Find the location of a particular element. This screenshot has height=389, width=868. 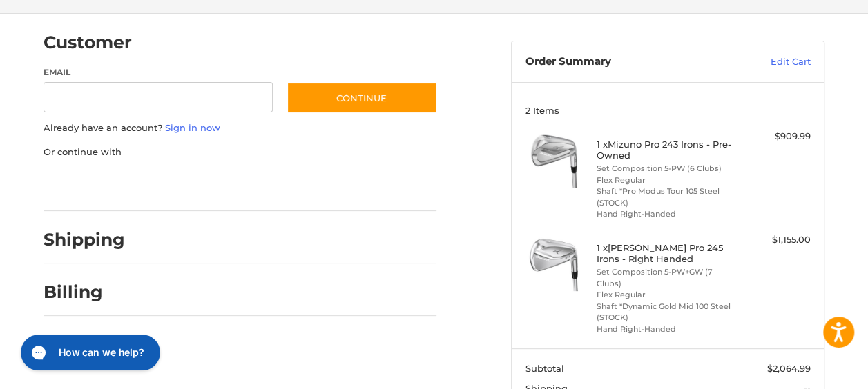

li: Shaft *Pro Modus Tour 105 Steel (STOCK) is located at coordinates (667, 197).